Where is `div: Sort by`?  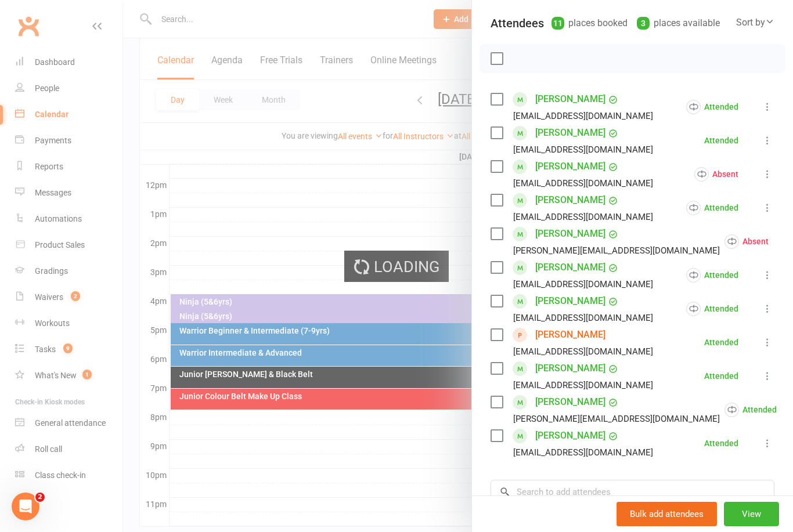 div: Sort by is located at coordinates (755, 22).